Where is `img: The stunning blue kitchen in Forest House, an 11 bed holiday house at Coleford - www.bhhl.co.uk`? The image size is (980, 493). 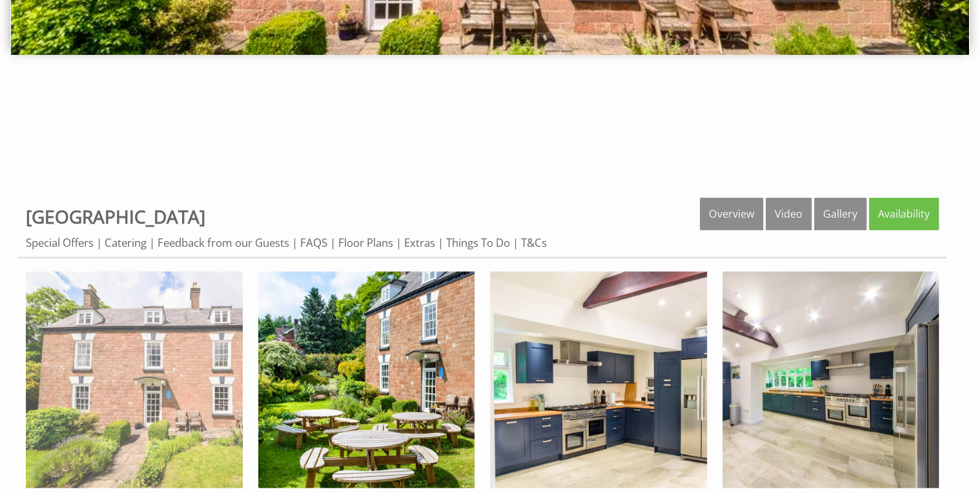
img: The stunning blue kitchen in Forest House, an 11 bed holiday house at Coleford - www.bhhl.co.uk is located at coordinates (598, 380).